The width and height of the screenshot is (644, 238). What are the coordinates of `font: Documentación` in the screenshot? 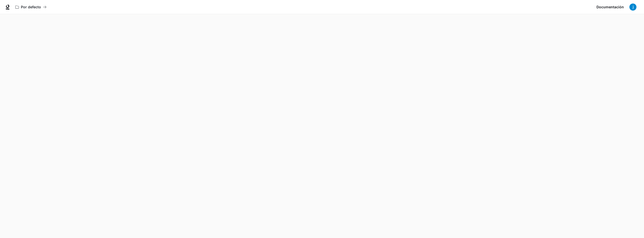 It's located at (610, 7).